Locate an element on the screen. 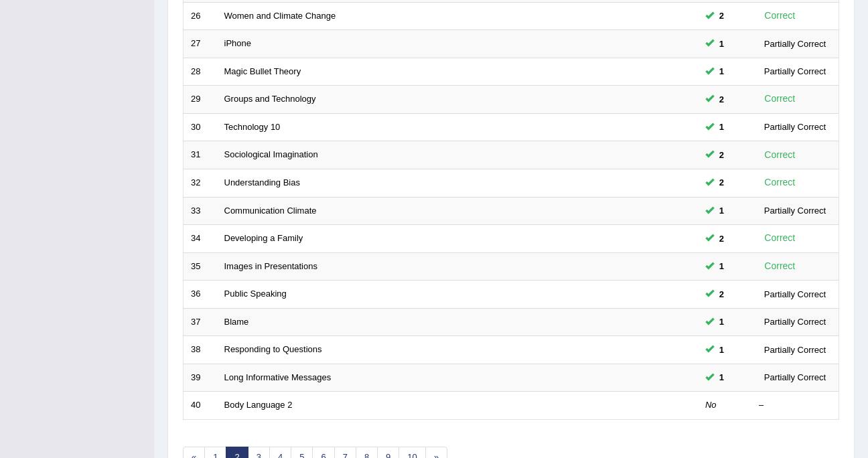  td: 37 is located at coordinates (200, 322).